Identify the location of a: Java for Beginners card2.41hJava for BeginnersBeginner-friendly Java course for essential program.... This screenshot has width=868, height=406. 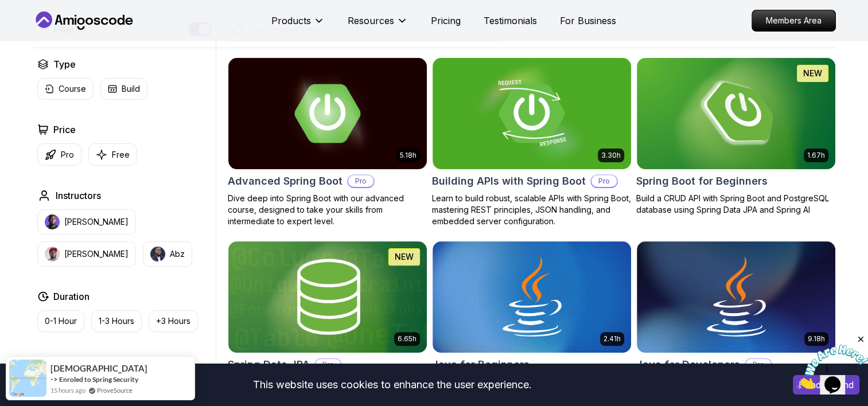
(532, 320).